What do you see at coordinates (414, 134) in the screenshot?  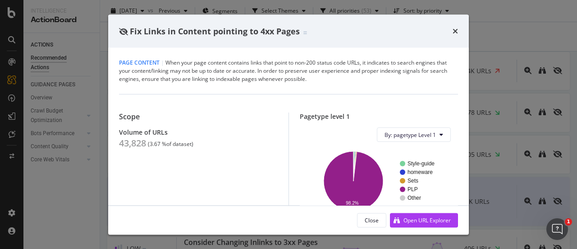 I see `button: By: pagetype Level 1` at bounding box center [414, 134].